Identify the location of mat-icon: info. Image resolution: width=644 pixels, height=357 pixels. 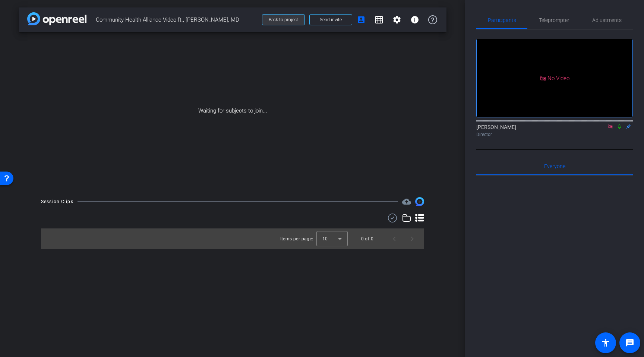
(415, 20).